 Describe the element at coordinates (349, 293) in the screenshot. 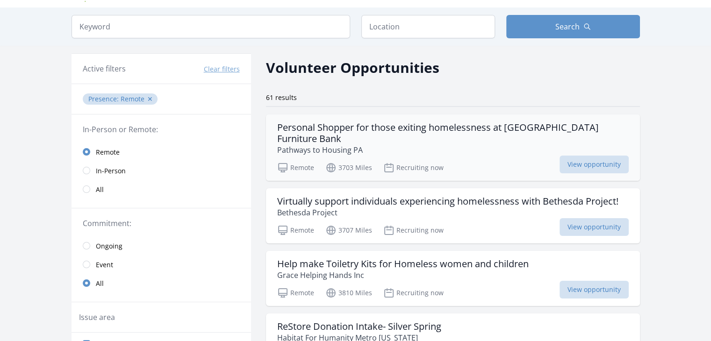

I see `p: 3810 Miles` at that location.